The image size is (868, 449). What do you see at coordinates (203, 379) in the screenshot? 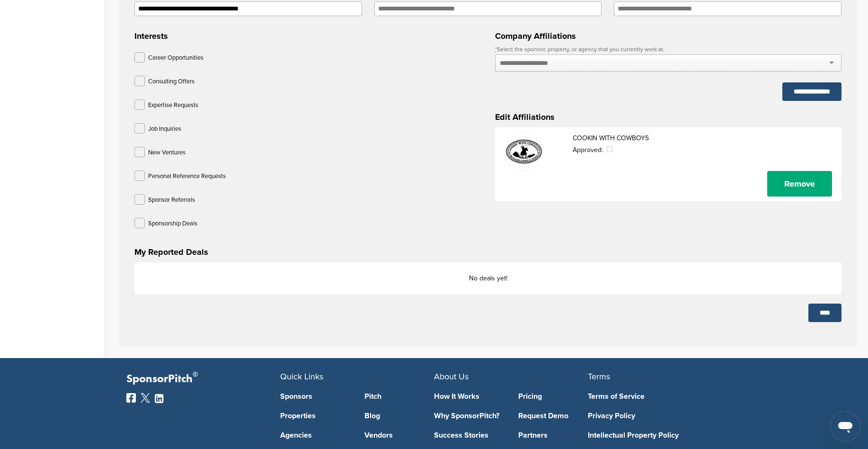
I see `p: SponsorPitch` at bounding box center [203, 379].